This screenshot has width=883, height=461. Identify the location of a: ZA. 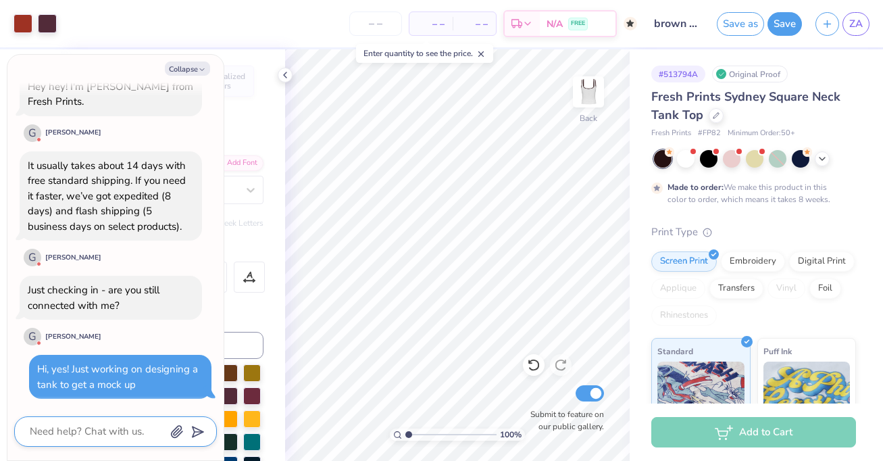
(856, 24).